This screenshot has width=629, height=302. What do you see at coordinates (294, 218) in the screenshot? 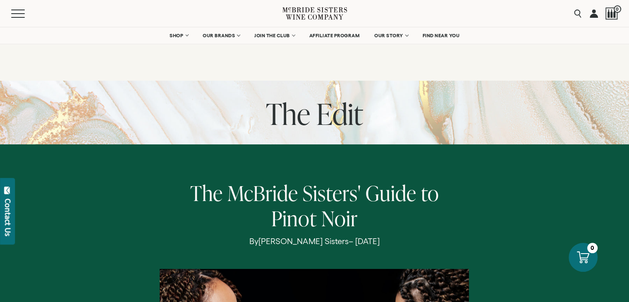
I see `span: Pinot` at bounding box center [294, 218].